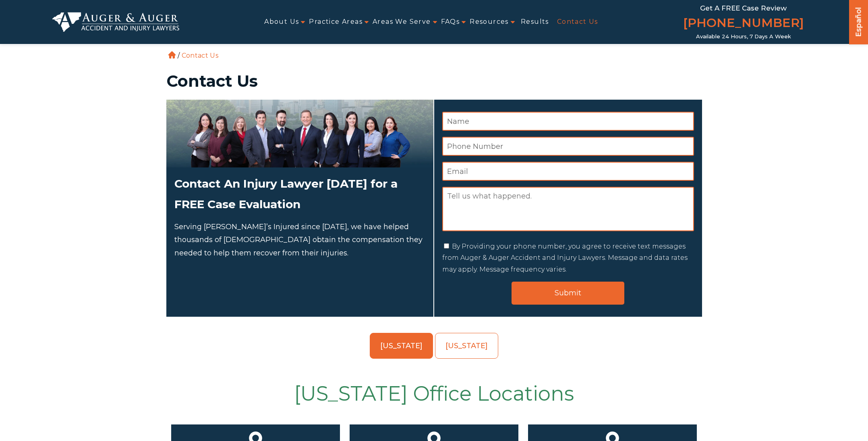 This screenshot has height=441, width=868. I want to click on img: Auger & Auger Accident and Injury Lawyers Logo, so click(116, 22).